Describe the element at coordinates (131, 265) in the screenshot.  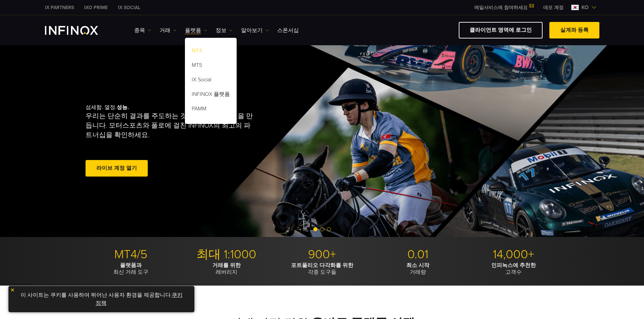
I see `strong: 플랫폼과` at that location.